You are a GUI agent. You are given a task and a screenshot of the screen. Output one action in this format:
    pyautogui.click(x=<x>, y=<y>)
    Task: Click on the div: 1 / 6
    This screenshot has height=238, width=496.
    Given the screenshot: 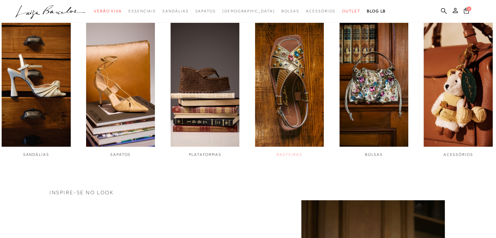 What is the action you would take?
    pyautogui.click(x=36, y=87)
    